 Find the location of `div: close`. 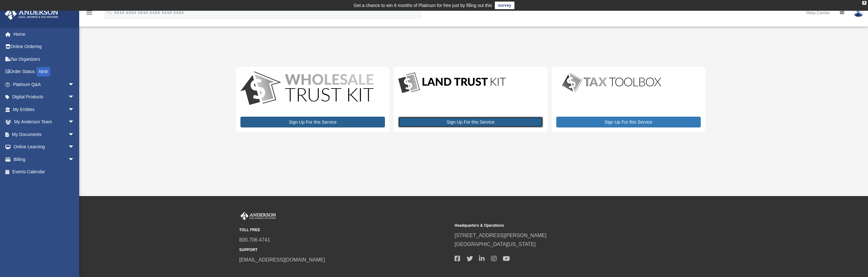

div: close is located at coordinates (864, 3).